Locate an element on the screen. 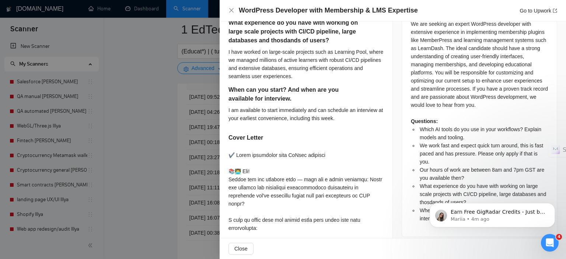 The height and width of the screenshot is (259, 566). span: 4 is located at coordinates (559, 237).